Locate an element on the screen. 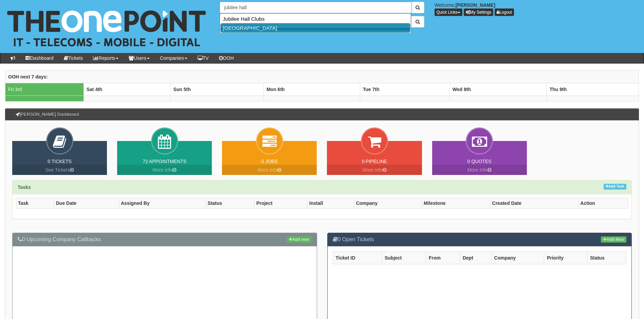 This screenshot has height=319, width=644. a: Reports is located at coordinates (105, 58).